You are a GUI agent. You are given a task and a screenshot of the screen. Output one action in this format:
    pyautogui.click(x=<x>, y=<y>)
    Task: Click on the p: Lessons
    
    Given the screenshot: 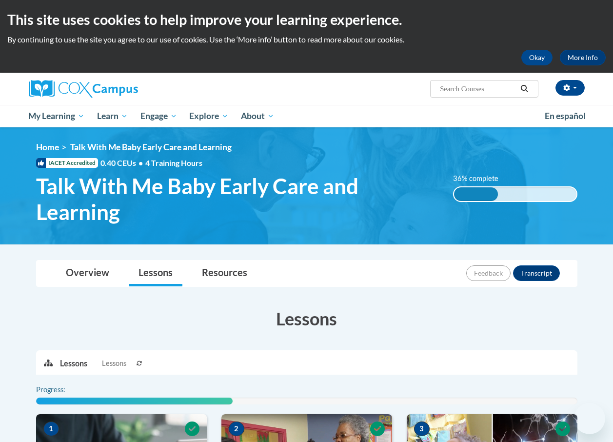 What is the action you would take?
    pyautogui.click(x=74, y=363)
    